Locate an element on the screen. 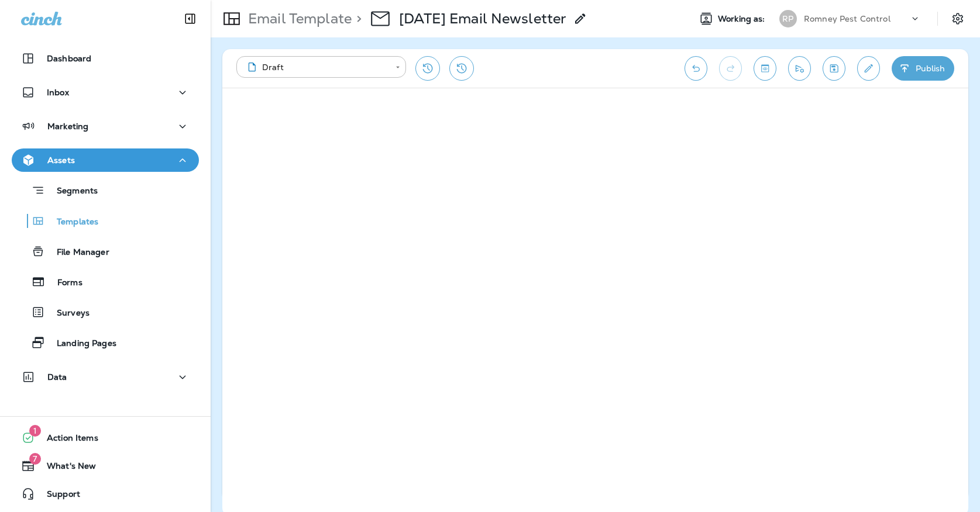 Image resolution: width=980 pixels, height=512 pixels. span: 7 is located at coordinates (35, 459).